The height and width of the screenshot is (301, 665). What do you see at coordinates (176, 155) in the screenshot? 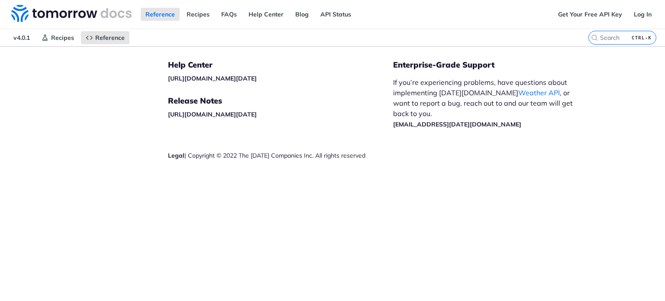
I see `a: Legal` at bounding box center [176, 155].